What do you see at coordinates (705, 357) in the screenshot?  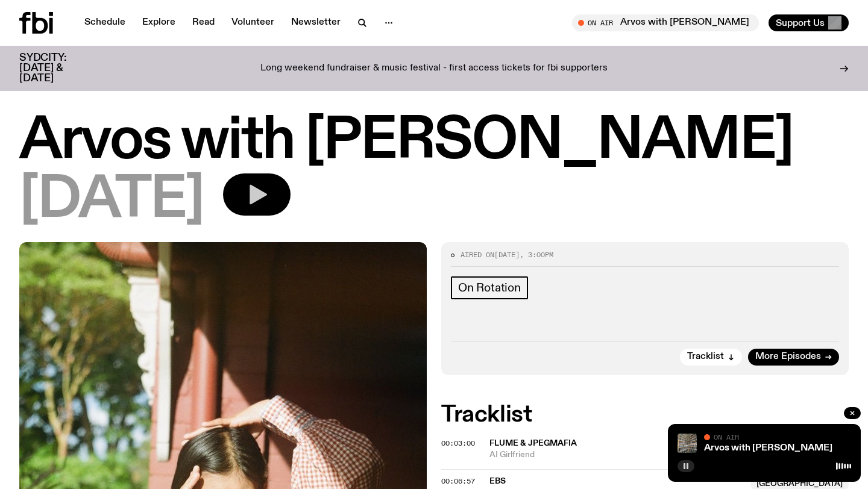 I see `span: Tracklist` at bounding box center [705, 357].